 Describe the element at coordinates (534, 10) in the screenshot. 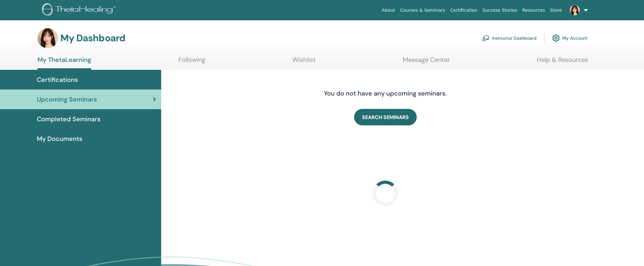

I see `a: Resources` at that location.